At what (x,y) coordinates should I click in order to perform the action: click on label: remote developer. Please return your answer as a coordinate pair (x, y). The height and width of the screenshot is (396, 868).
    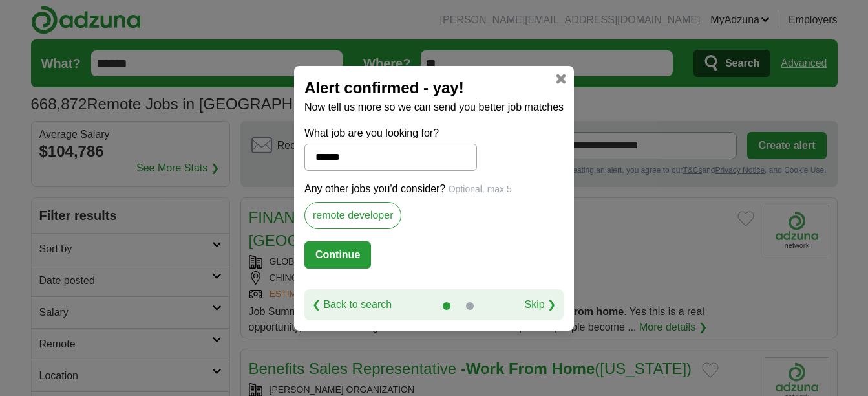
    Looking at the image, I should click on (353, 216).